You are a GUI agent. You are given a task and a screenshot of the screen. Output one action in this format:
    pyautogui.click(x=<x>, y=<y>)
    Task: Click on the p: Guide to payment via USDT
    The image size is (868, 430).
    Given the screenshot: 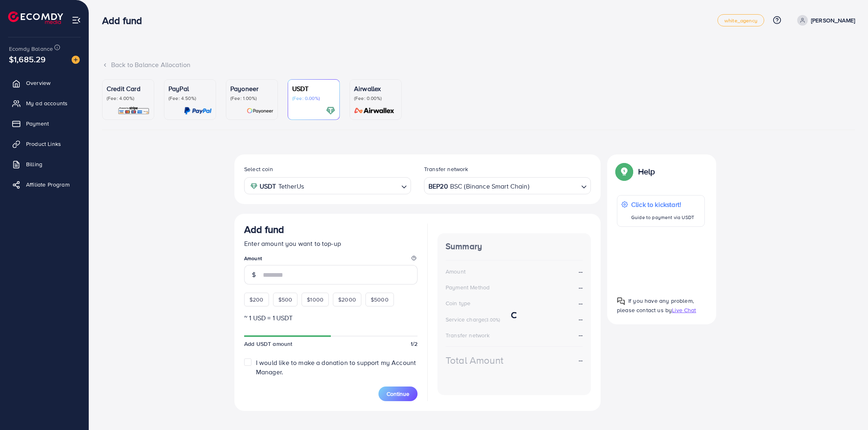 What is the action you would take?
    pyautogui.click(x=663, y=217)
    